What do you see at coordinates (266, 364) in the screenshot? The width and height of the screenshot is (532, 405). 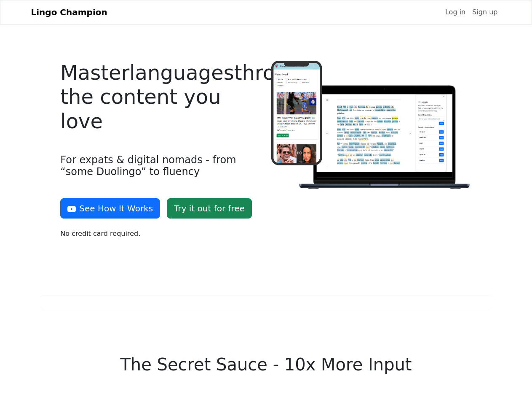 I see `h1: The Secret Sauce - 10x More Input` at bounding box center [266, 364].